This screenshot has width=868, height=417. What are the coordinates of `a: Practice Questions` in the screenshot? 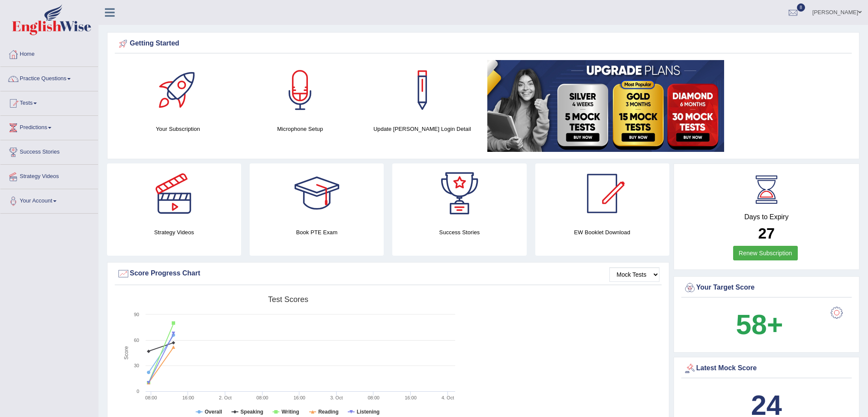 It's located at (49, 78).